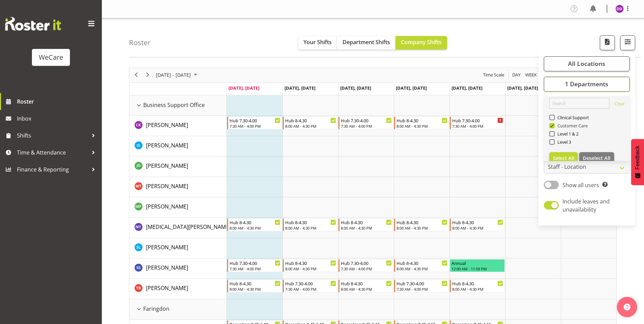 Image resolution: width=644 pixels, height=324 pixels. What do you see at coordinates (478, 266) in the screenshot?
I see `div: Savita Savita"s event - Annual Begin From Friday, October 10, 2025 at 12:00:00 AM GMT+13:00 Ends ...` at bounding box center [478, 266].